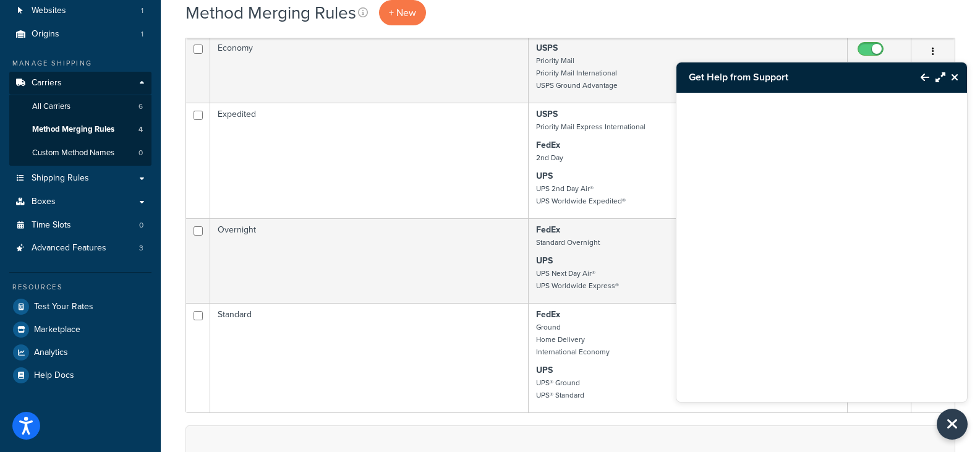 The height and width of the screenshot is (452, 980). I want to click on li: Method Merging Rules, so click(81, 130).